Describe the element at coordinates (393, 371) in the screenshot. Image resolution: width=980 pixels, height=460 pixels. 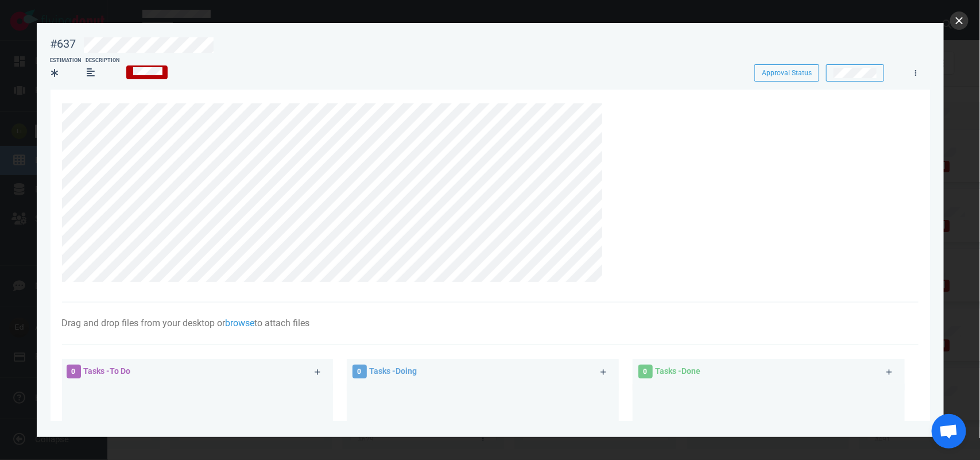
I see `span: Tasks - Doing` at that location.